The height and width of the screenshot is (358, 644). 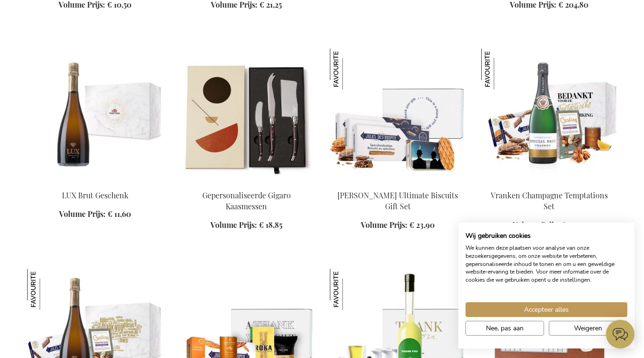 What do you see at coordinates (246, 182) in the screenshot?
I see `a: Personalised Gigaro Cheese Knives` at bounding box center [246, 182].